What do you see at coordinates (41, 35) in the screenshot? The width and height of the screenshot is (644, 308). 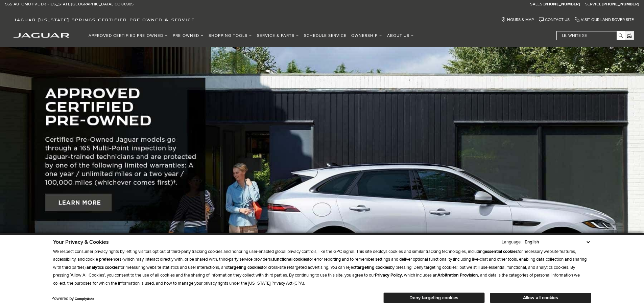 I see `img: Jaguar` at bounding box center [41, 35].